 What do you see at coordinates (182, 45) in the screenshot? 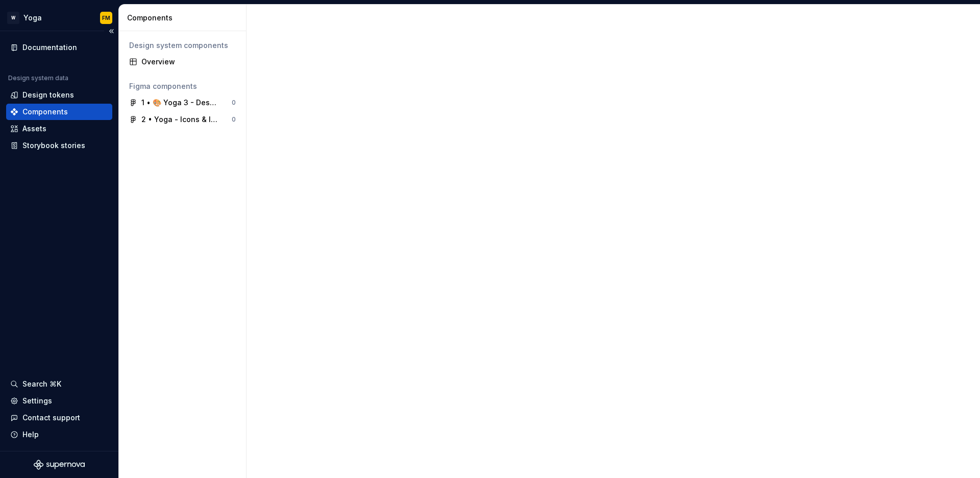
I see `div: Design system components` at bounding box center [182, 45].